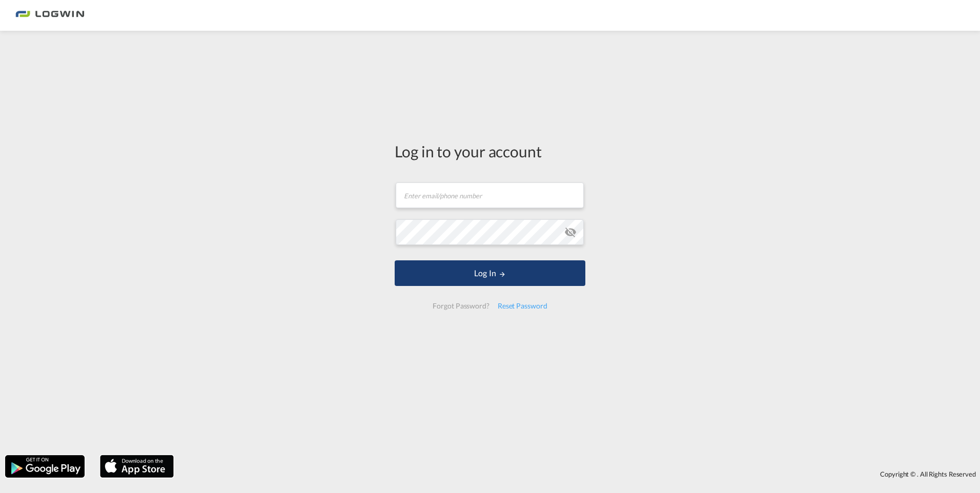 The width and height of the screenshot is (980, 493). I want to click on div: Copyright © . All Rights Reserved, so click(579, 475).